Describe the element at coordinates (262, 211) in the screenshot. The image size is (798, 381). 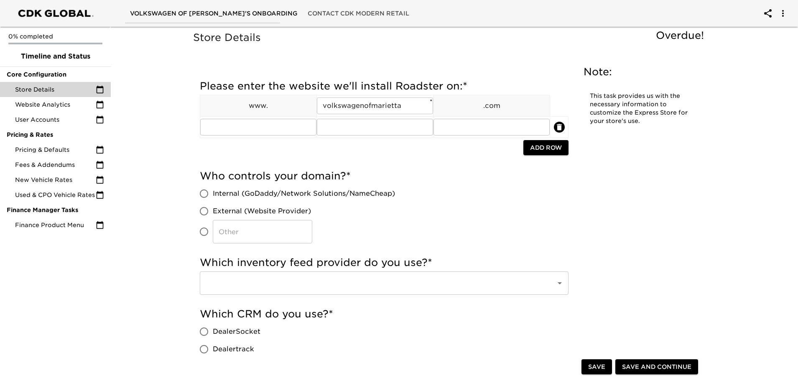
I see `span: External (Website Provider)` at that location.